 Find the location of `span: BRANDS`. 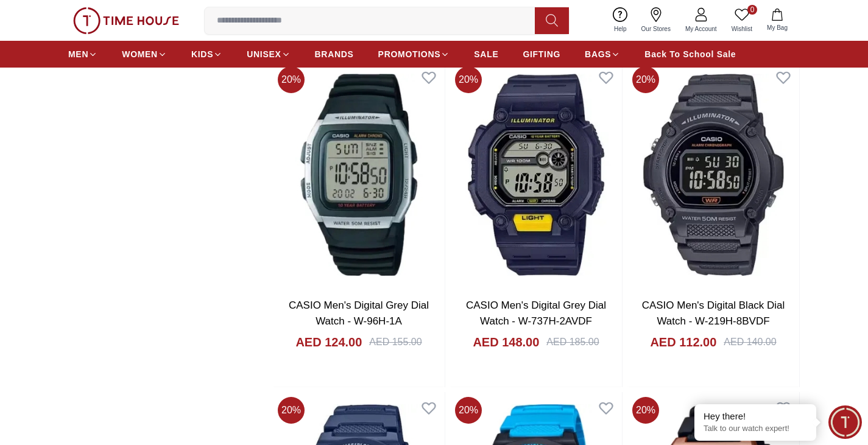

span: BRANDS is located at coordinates (335, 54).